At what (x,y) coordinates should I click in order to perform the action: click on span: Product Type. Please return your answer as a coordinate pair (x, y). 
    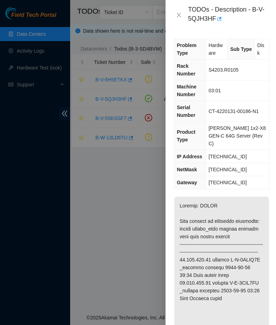
    Looking at the image, I should click on (186, 136).